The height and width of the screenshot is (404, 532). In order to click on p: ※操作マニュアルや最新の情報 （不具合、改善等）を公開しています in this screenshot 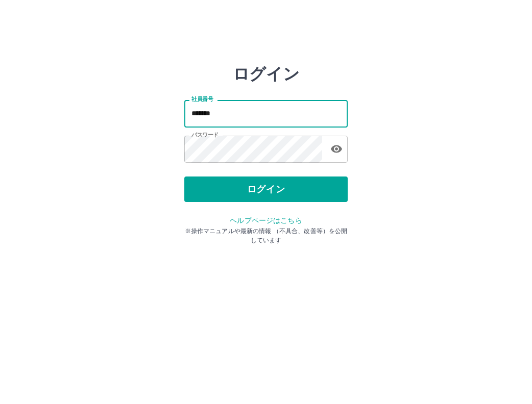, I will do `click(266, 236)`.